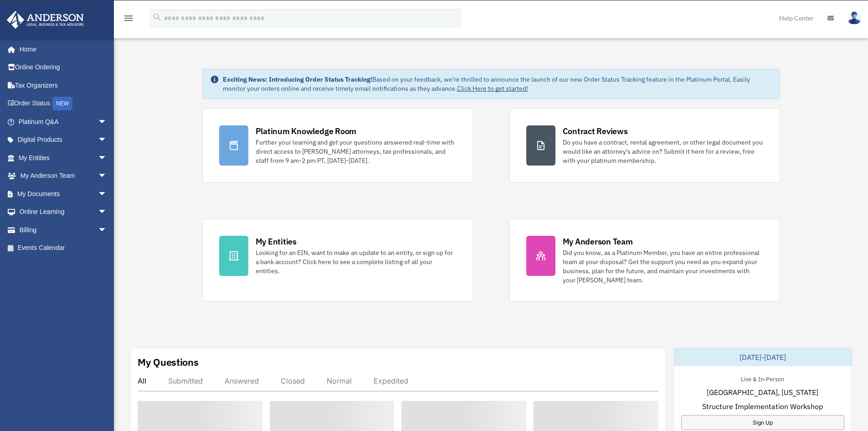 The height and width of the screenshot is (431, 868). I want to click on a: Tax Organizers, so click(64, 85).